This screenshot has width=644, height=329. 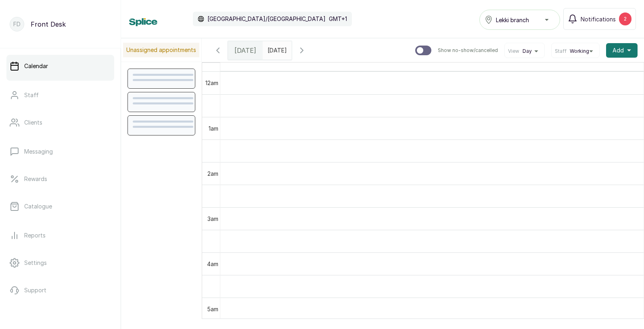 What do you see at coordinates (36, 179) in the screenshot?
I see `p: Rewards` at bounding box center [36, 179].